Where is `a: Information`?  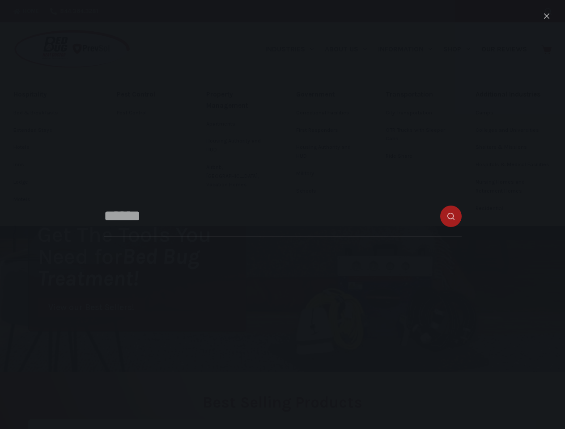
a: Information is located at coordinates (405, 49).